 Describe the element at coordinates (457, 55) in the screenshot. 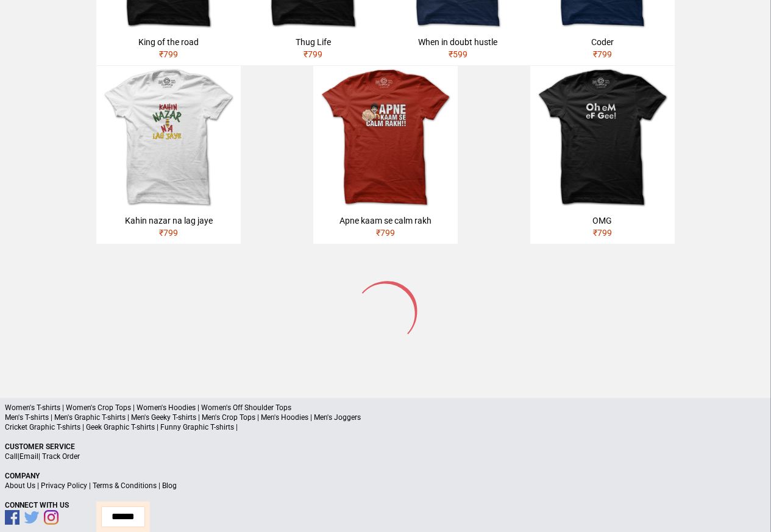

I see `span: ₹ 599` at that location.